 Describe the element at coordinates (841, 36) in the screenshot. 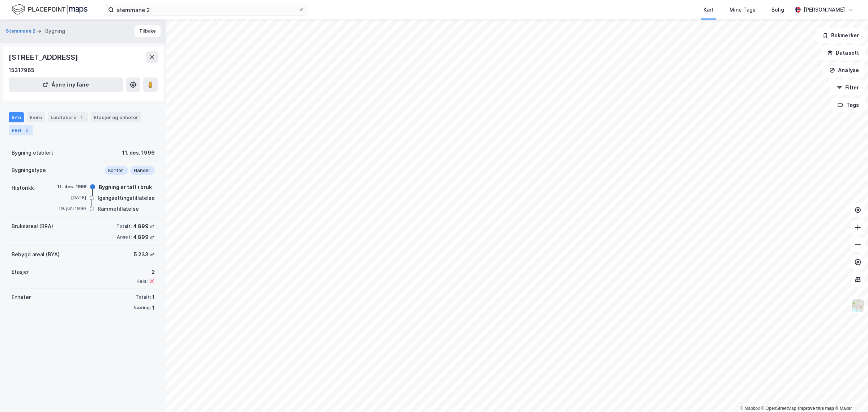

I see `button: Bokmerker` at that location.